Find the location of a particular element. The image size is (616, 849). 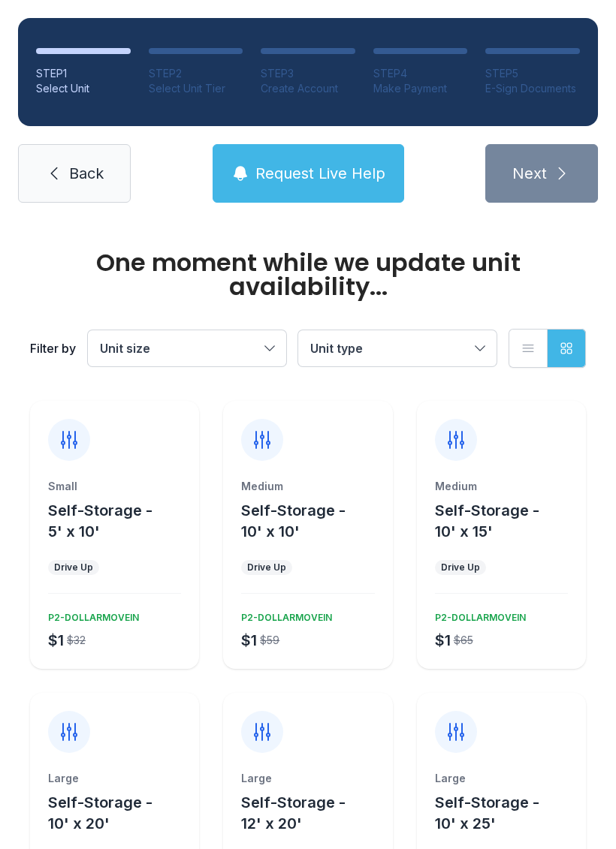

span: Self-Storage - 10' x 25' is located at coordinates (487, 813).